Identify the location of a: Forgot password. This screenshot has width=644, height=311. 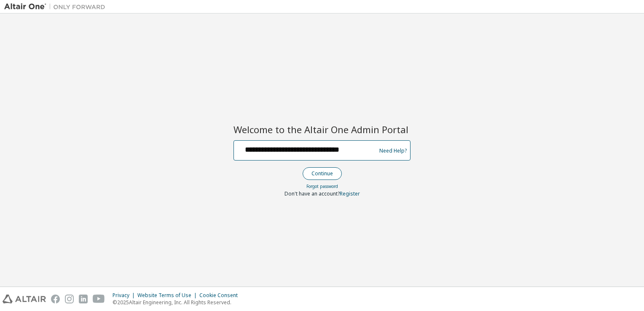
(322, 187).